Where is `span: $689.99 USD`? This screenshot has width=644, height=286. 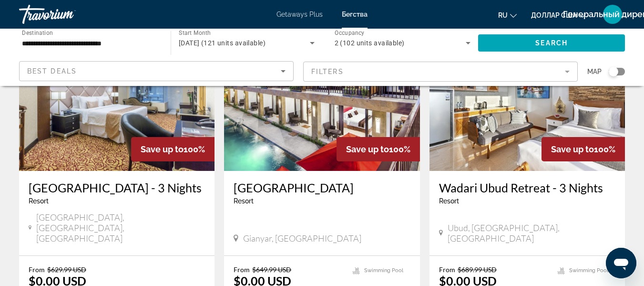
span: $689.99 USD is located at coordinates (477, 269).